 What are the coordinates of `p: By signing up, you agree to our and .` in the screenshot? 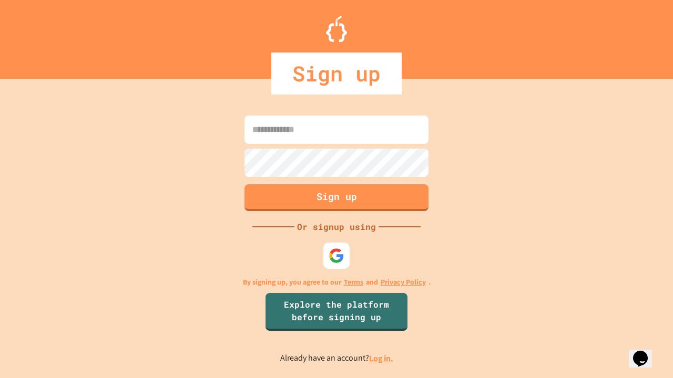 It's located at (336, 282).